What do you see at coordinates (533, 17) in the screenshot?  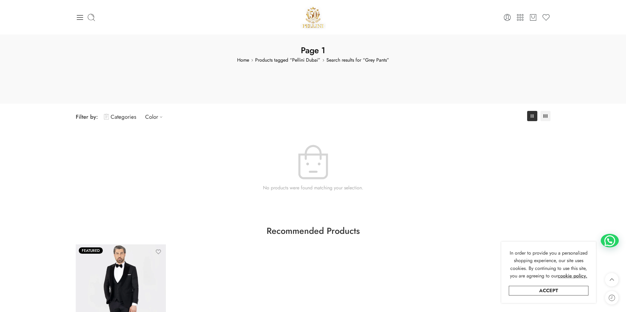 I see `a: Cart` at bounding box center [533, 17].